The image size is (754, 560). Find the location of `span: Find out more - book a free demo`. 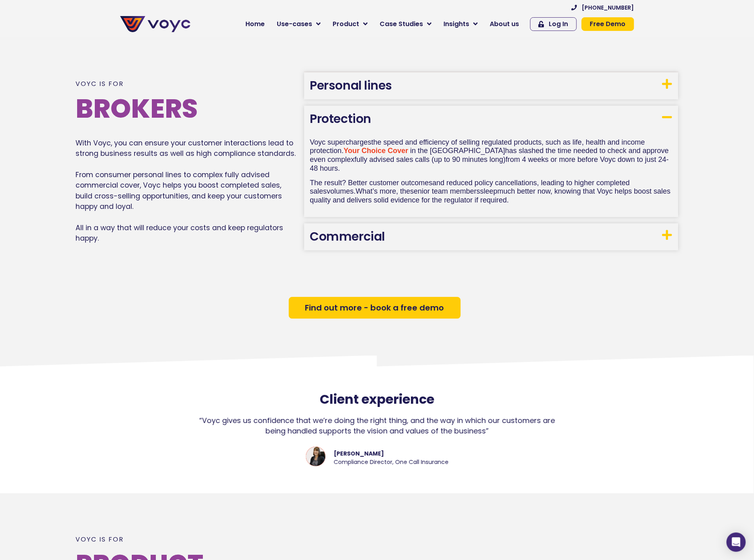

span: Find out more - book a free demo is located at coordinates (375, 308).